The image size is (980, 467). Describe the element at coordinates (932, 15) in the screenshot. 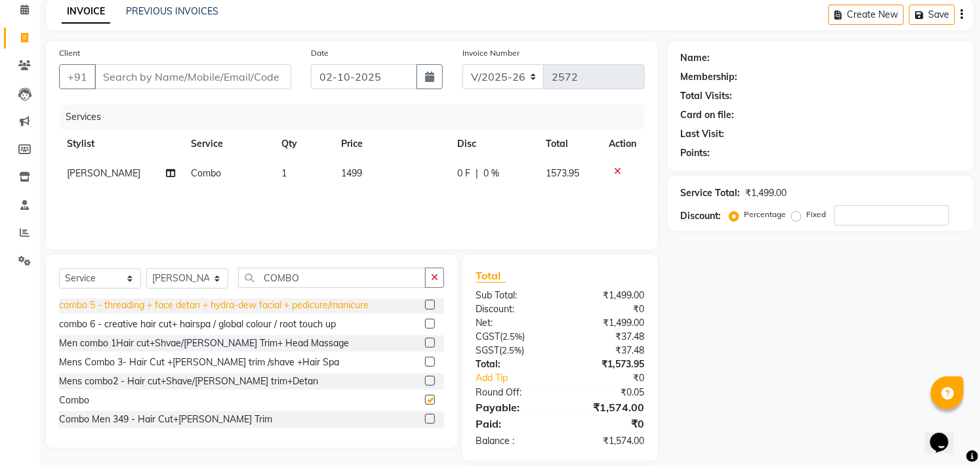

I see `button: Save` at that location.